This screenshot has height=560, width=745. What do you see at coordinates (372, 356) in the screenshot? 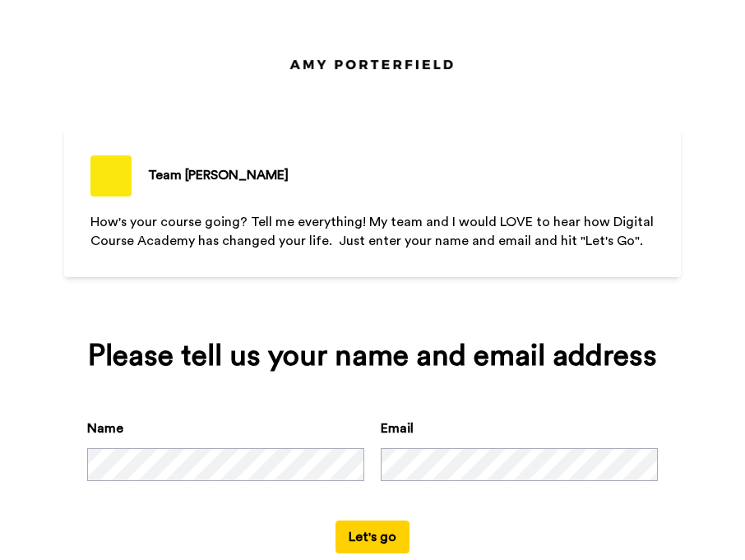
I see `div: Please tell us your name and email address` at bounding box center [372, 356].